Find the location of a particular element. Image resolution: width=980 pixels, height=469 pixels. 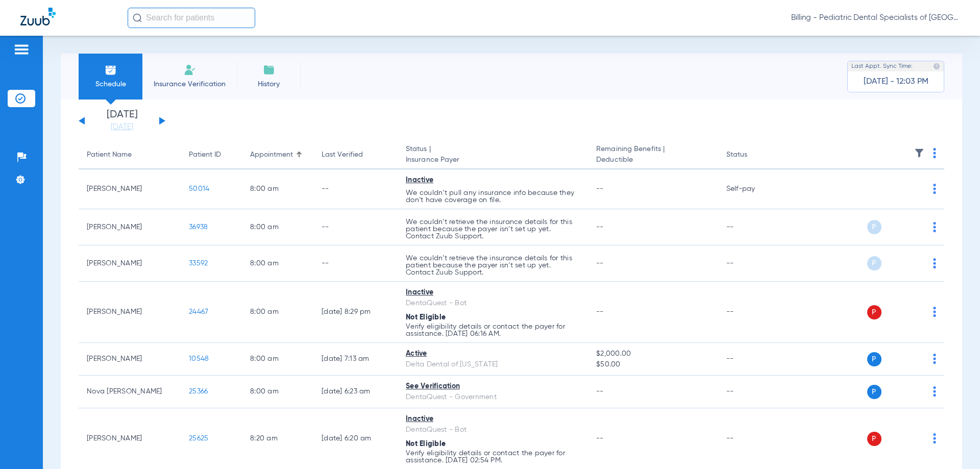

span: $50.00 is located at coordinates (653, 365).